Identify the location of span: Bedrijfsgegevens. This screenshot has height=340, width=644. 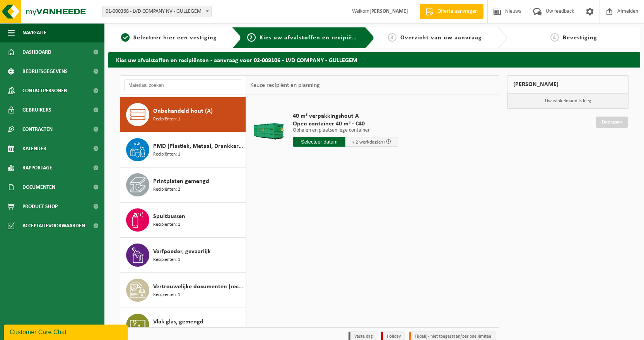
(45, 71).